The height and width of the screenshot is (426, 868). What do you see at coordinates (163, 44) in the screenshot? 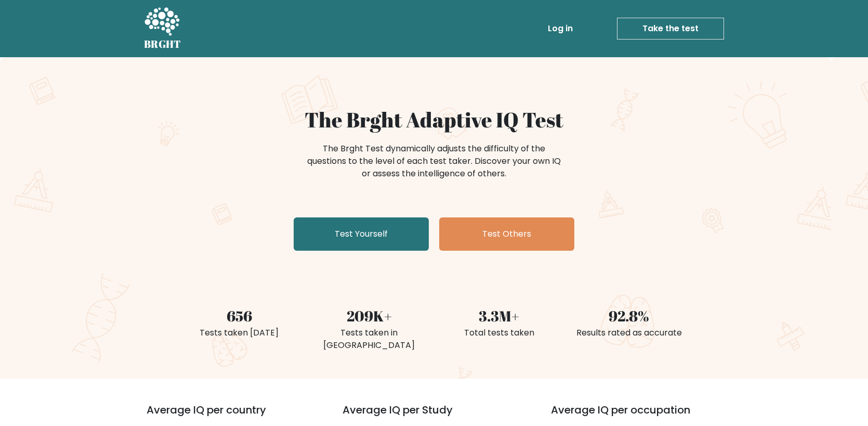
I see `h5: BRGHT` at bounding box center [163, 44].